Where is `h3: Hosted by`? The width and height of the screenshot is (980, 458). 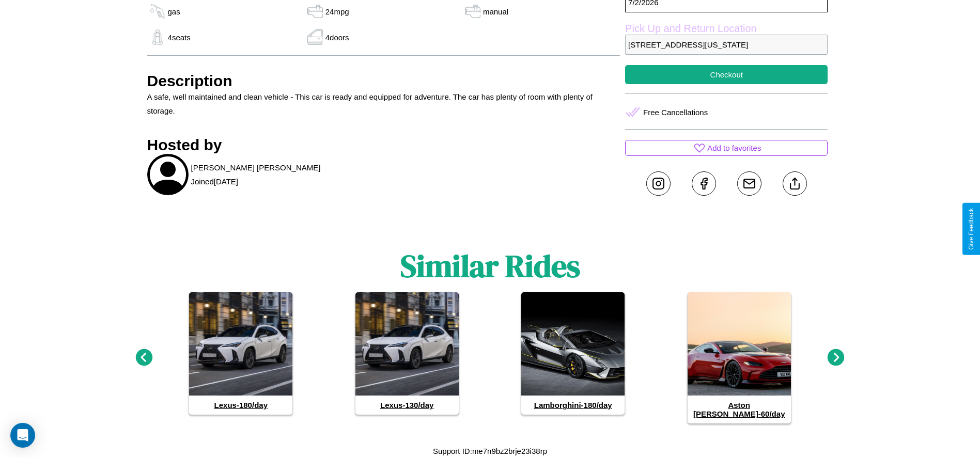 h3: Hosted by is located at coordinates (384, 145).